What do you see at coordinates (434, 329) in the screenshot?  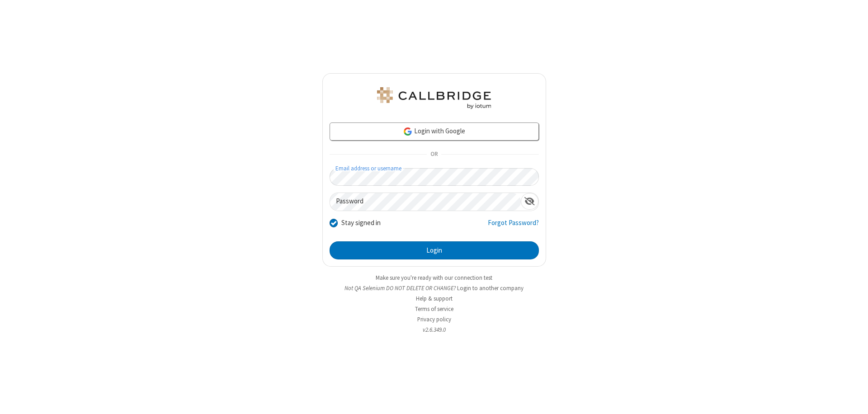 I see `li: v2.6.349.0` at bounding box center [434, 329].